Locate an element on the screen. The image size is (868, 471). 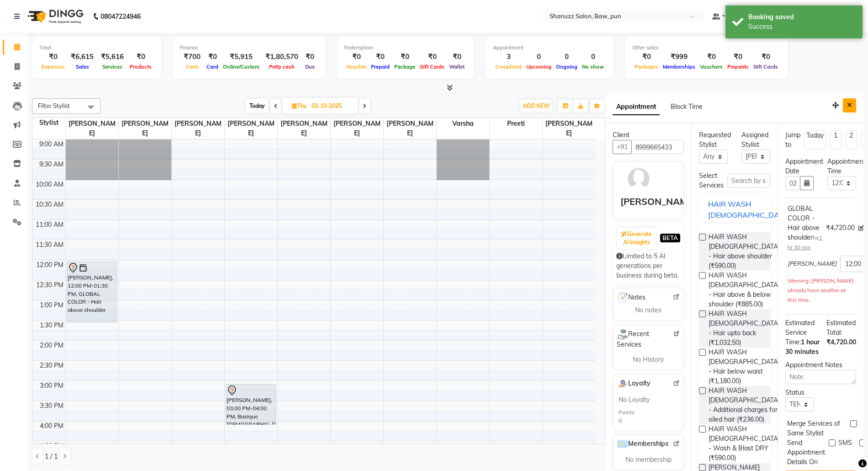
span: Recent Services is located at coordinates (645, 339).